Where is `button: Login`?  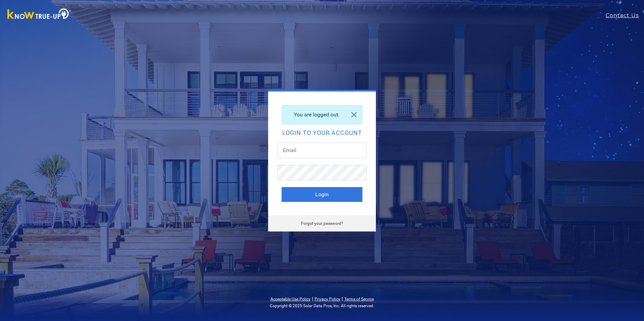 button: Login is located at coordinates (322, 194).